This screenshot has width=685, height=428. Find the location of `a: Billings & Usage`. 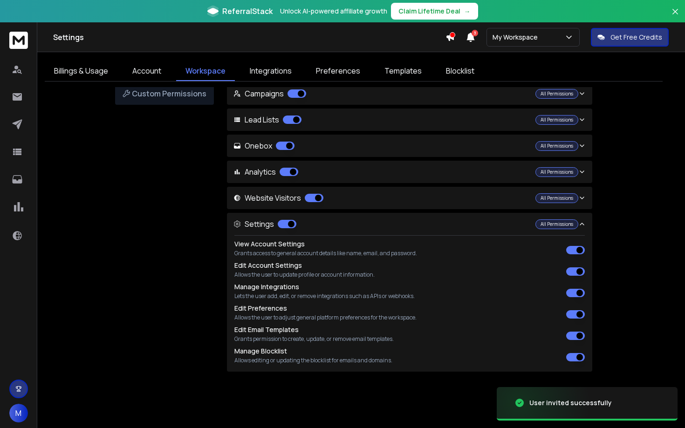

a: Billings & Usage is located at coordinates (81, 71).